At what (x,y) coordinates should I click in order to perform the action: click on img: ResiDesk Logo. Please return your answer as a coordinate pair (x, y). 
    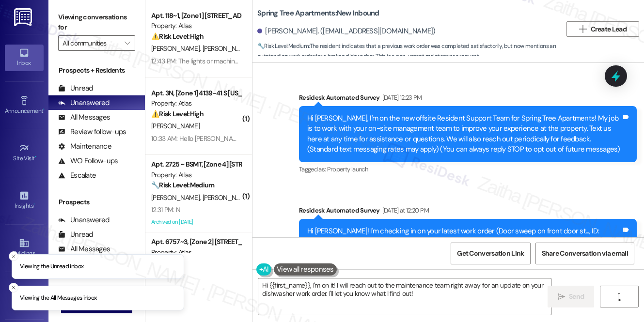
    Looking at the image, I should click on (24, 17).